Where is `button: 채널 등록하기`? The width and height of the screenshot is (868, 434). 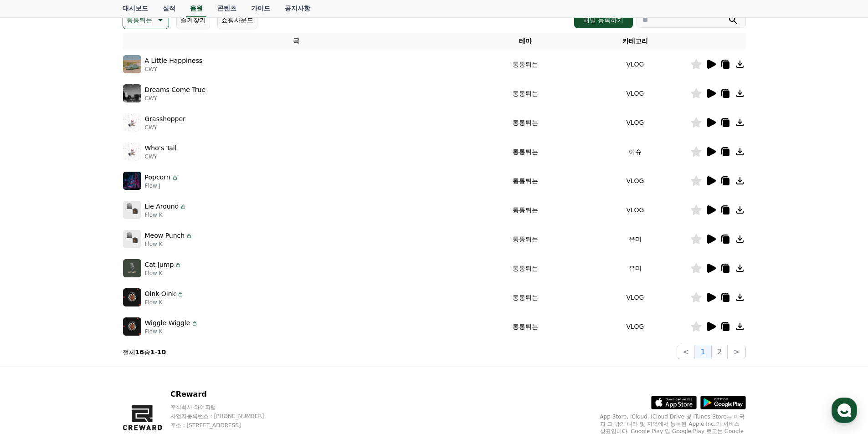 button: 채널 등록하기 is located at coordinates (603, 20).